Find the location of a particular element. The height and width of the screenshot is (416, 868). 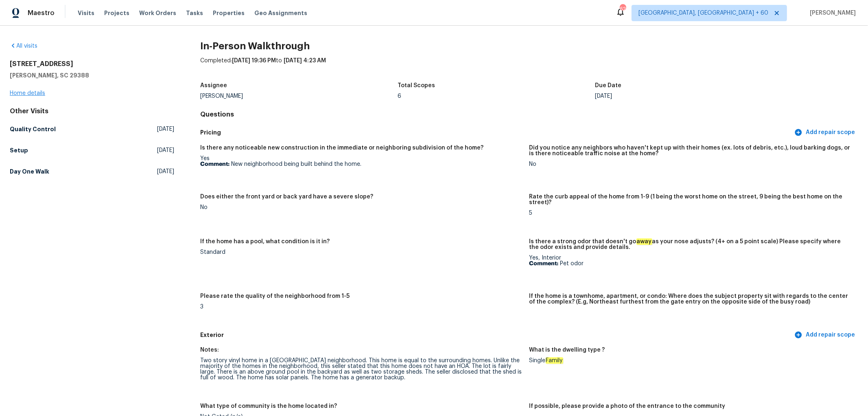

em: away is located at coordinates (644, 241).